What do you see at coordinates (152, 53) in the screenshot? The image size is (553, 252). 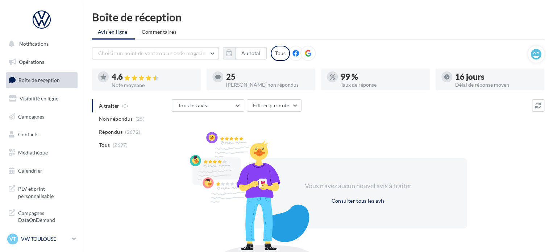 I see `span: Choisir un point de vente ou un code magasin` at bounding box center [152, 53].